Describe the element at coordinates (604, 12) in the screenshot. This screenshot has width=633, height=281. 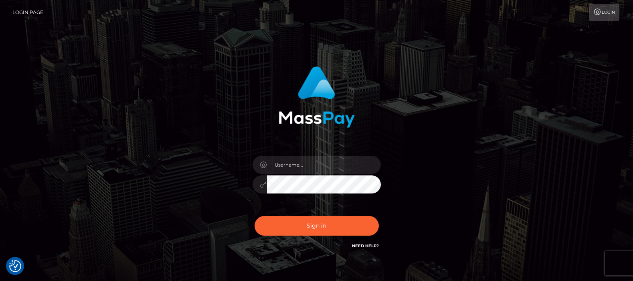
I see `a: Login` at that location.